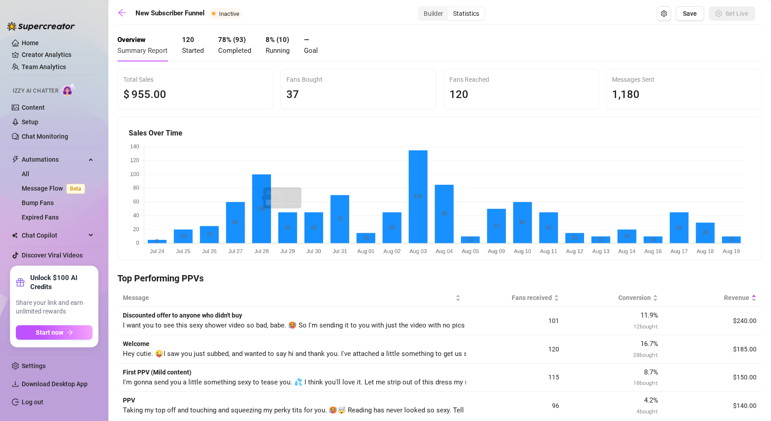  I want to click on span: 37, so click(293, 94).